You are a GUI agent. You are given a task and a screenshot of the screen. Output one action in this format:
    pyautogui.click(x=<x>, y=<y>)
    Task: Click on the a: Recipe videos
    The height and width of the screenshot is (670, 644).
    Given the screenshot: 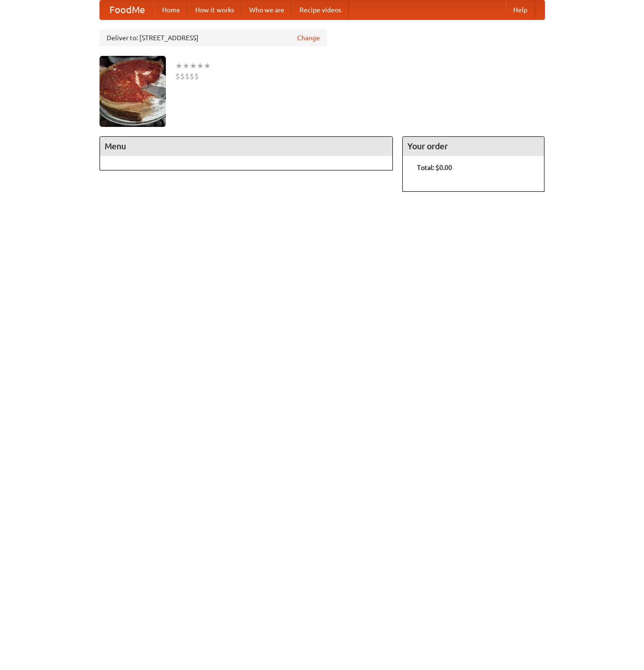 What is the action you would take?
    pyautogui.click(x=321, y=10)
    